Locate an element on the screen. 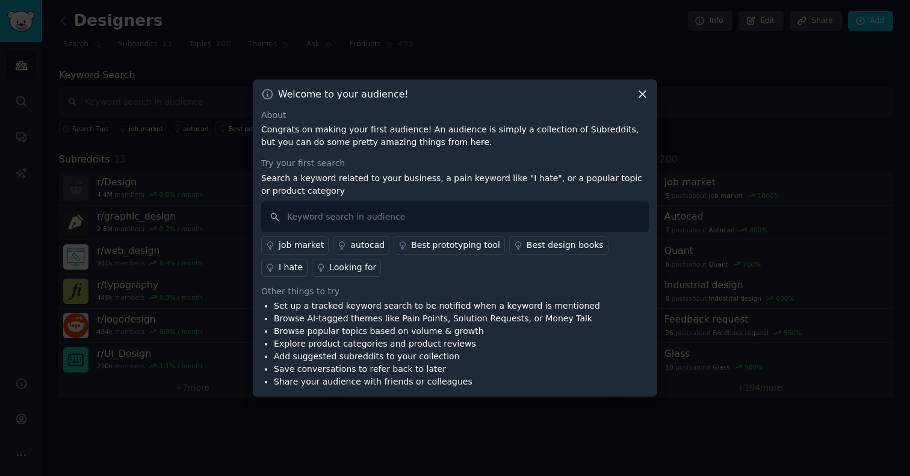 This screenshot has height=476, width=910. a: Looking for is located at coordinates (346, 268).